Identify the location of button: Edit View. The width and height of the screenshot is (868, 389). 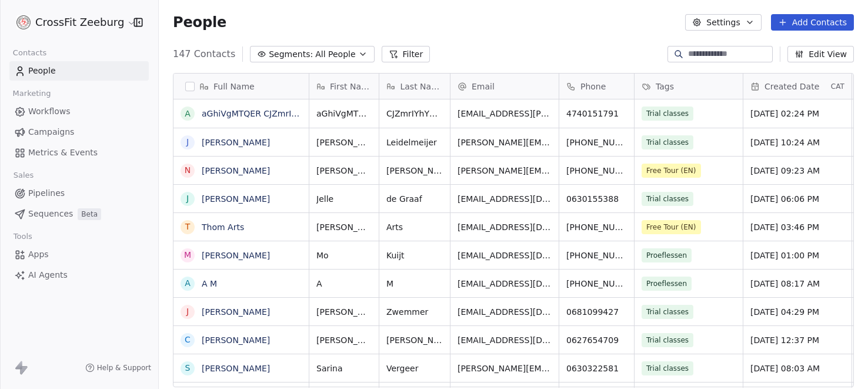
(820, 54).